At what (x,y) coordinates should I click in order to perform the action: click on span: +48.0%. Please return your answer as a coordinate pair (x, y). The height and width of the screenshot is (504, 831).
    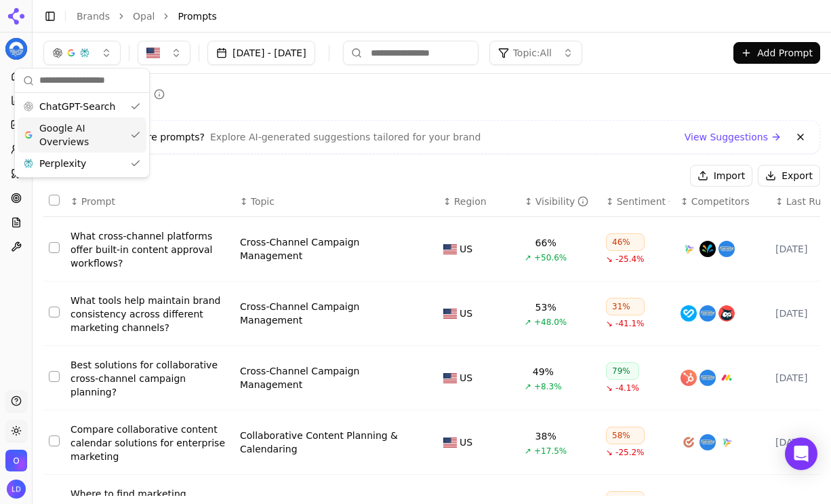
    Looking at the image, I should click on (551, 322).